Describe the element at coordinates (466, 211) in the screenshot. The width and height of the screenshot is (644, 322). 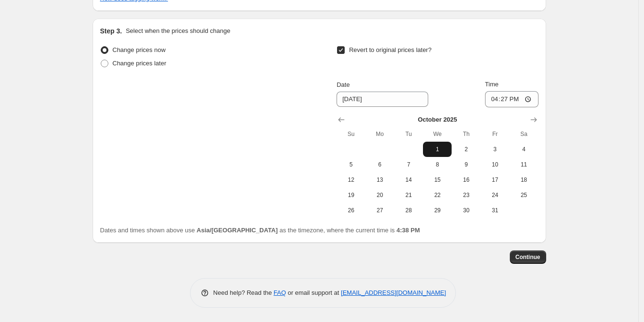
I see `span: 30` at that location.